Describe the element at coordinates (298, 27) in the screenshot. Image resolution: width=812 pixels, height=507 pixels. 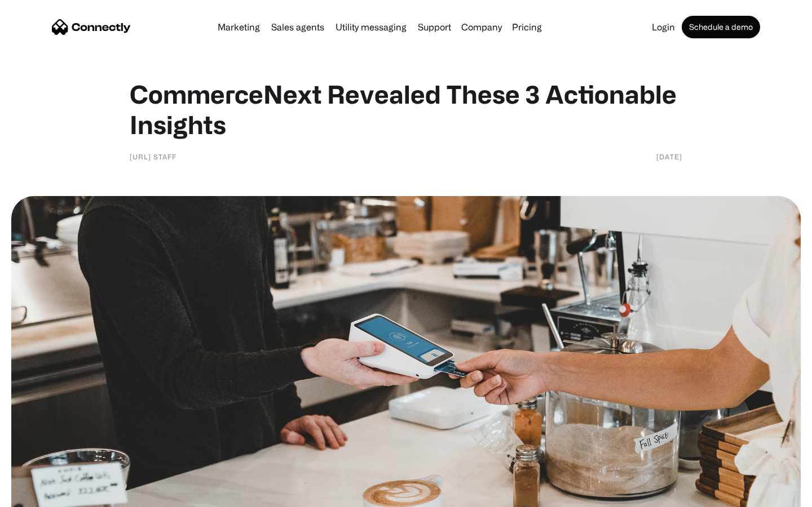
I see `a: Sales agents` at that location.